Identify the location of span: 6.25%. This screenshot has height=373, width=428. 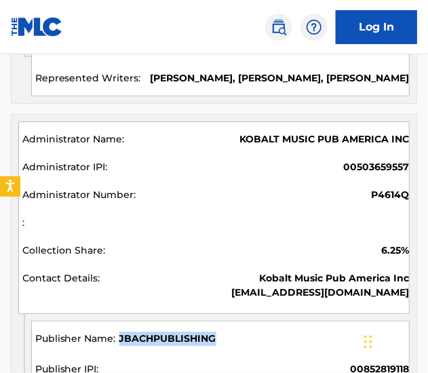
(395, 250).